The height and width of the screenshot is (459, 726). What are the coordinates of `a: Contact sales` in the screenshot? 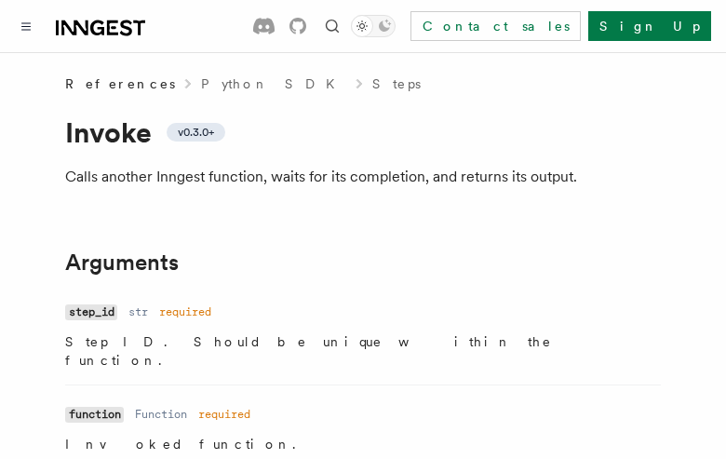 It's located at (495, 26).